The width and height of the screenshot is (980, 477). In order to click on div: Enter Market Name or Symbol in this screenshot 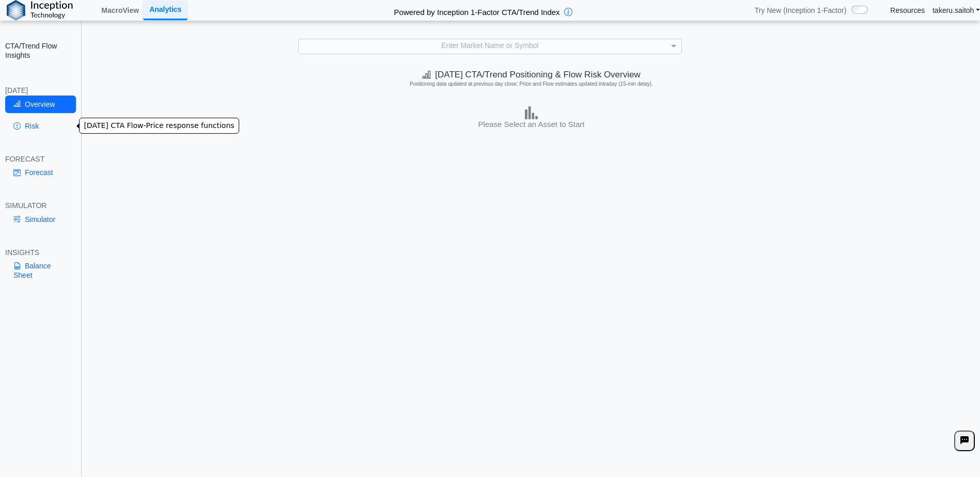, I will do `click(490, 46)`.